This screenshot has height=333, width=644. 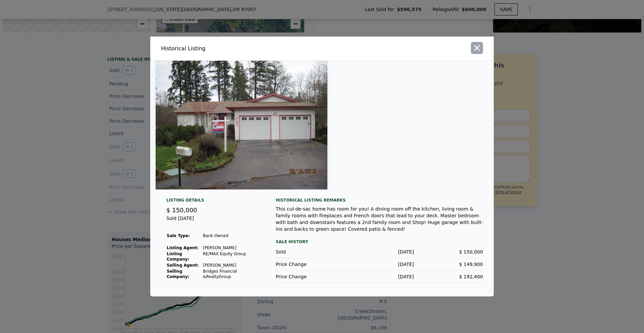 What do you see at coordinates (178, 256) in the screenshot?
I see `strong: Listing Company:` at bounding box center [178, 256].